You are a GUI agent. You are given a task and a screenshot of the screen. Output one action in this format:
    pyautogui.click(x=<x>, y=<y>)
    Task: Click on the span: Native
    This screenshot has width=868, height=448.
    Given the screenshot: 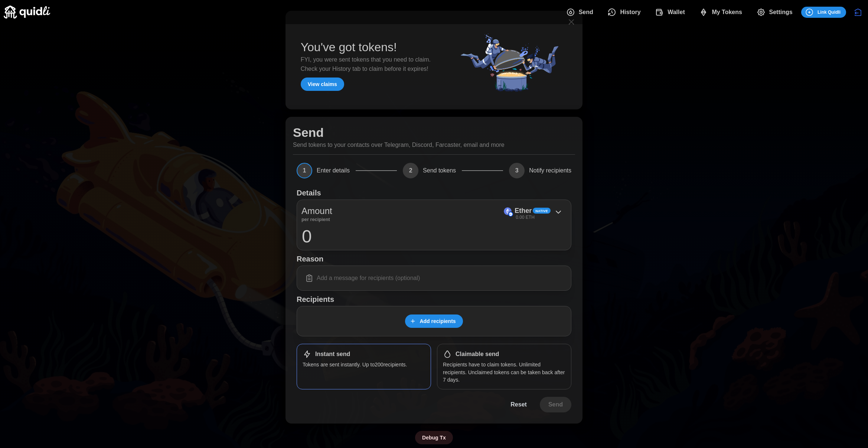 What is the action you would take?
    pyautogui.click(x=542, y=211)
    